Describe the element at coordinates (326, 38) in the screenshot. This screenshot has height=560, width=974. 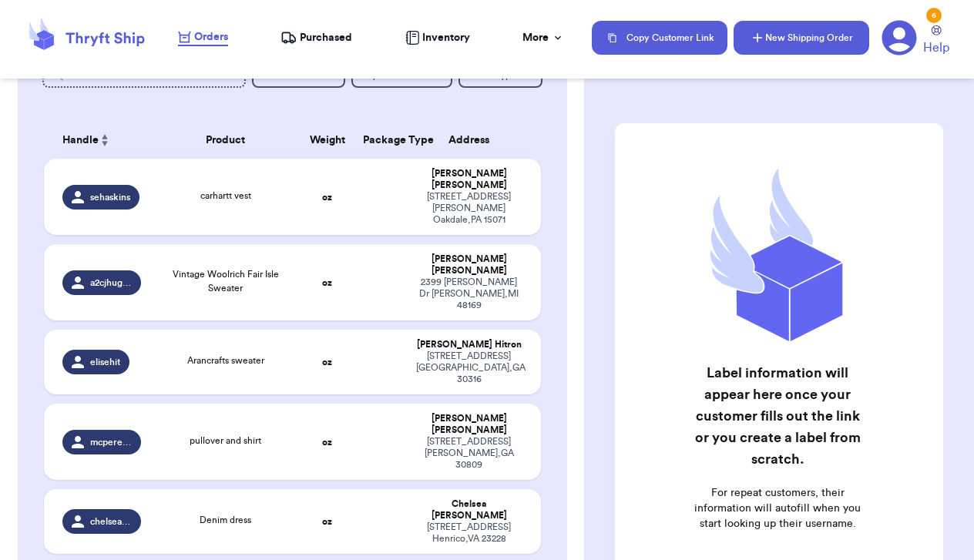
I see `span: Purchased` at that location.